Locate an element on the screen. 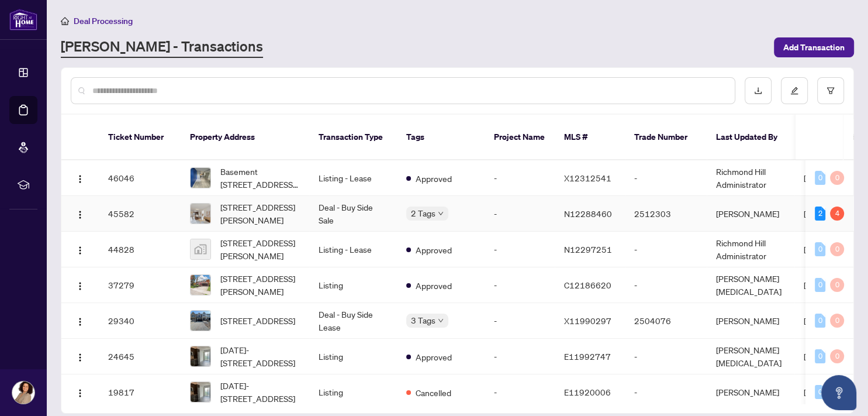 The height and width of the screenshot is (416, 868). span: download is located at coordinates (758, 91).